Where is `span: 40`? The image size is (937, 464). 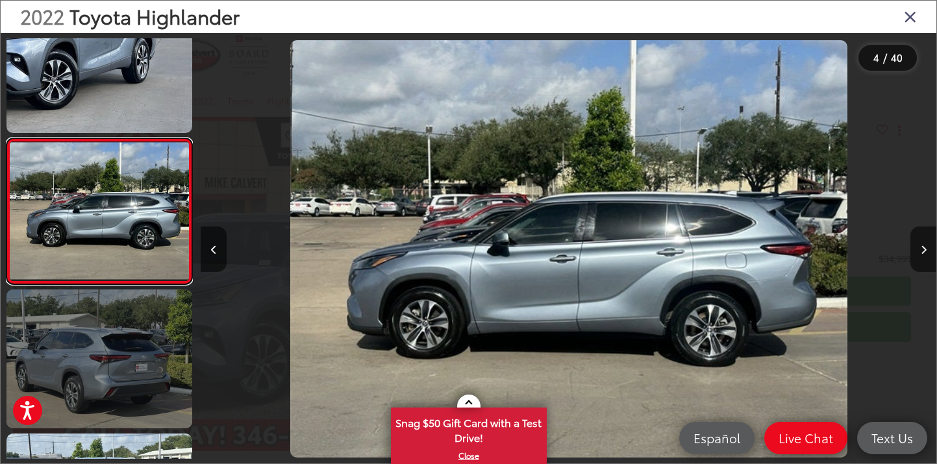
span: 40 is located at coordinates (897, 57).